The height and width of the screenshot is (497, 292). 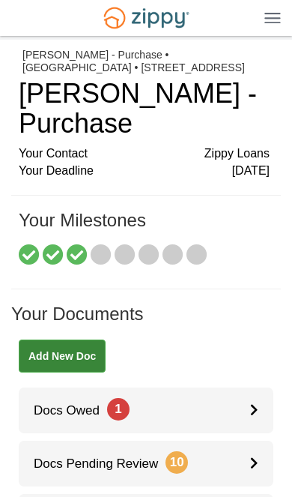 I want to click on span: 1, so click(x=118, y=409).